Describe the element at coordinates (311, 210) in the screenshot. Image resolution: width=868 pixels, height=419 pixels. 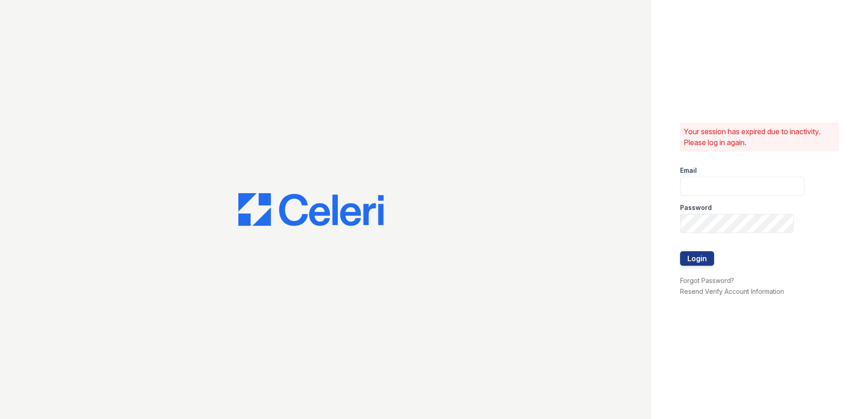
I see `img: CE_Logo_Blue-a8612792a0a2168367f1c8372b55b34899dd931a85d93a1a3d3e32e68fde9ad4.png` at that location.